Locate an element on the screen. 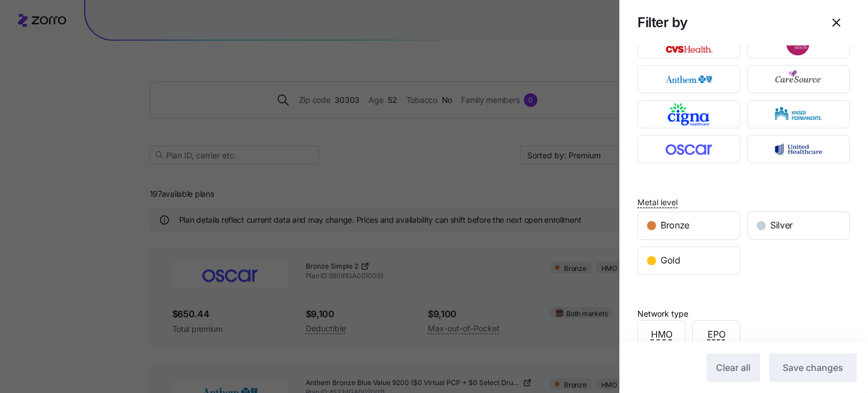  span: Gold is located at coordinates (670, 260).